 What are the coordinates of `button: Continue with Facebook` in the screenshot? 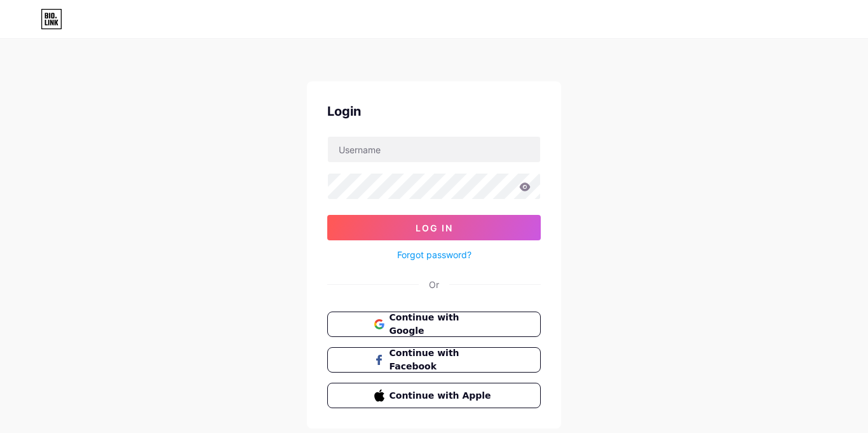 It's located at (434, 360).